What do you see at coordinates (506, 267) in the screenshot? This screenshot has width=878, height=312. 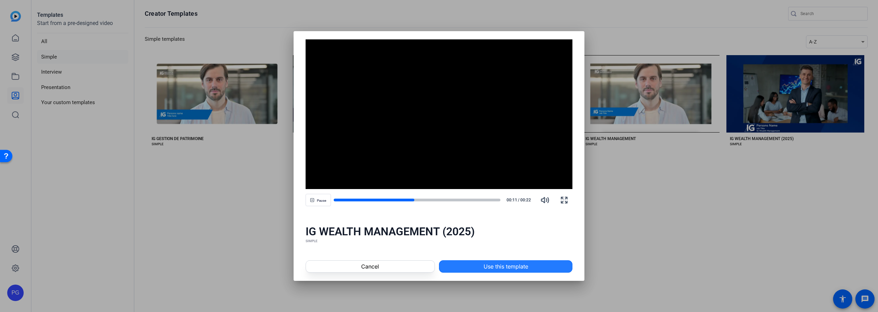 I see `span: Use this template` at bounding box center [506, 267].